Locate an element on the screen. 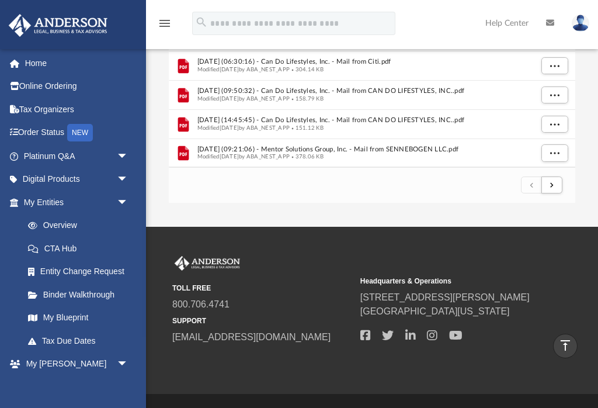 The height and width of the screenshot is (408, 598). small: Headquarters & Operations is located at coordinates (450, 281).